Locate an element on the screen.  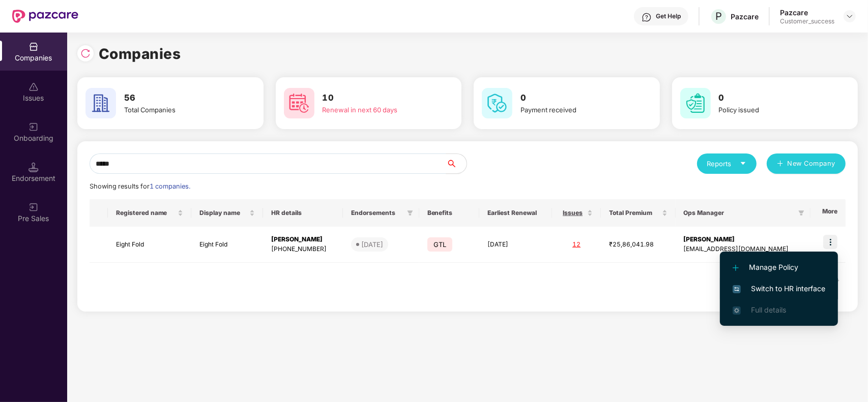
th: Issues is located at coordinates (576, 213).